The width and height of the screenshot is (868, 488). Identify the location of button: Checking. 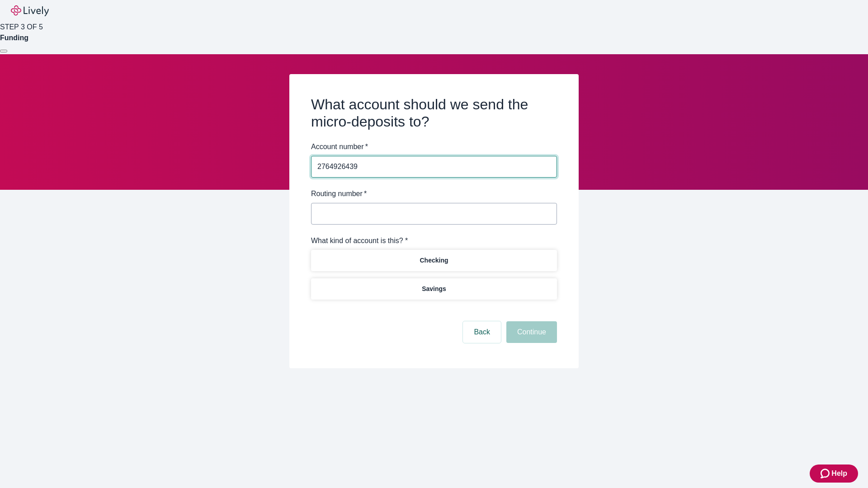
(434, 260).